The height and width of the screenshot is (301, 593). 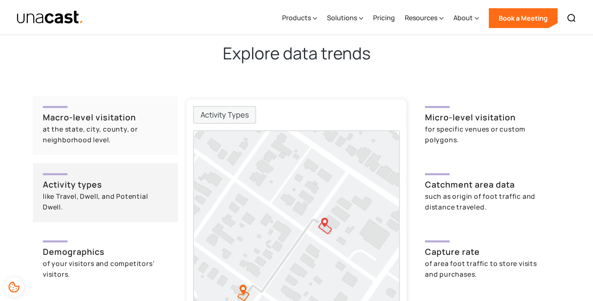 I want to click on div: of your visitors and competitors’ visitors., so click(x=105, y=269).